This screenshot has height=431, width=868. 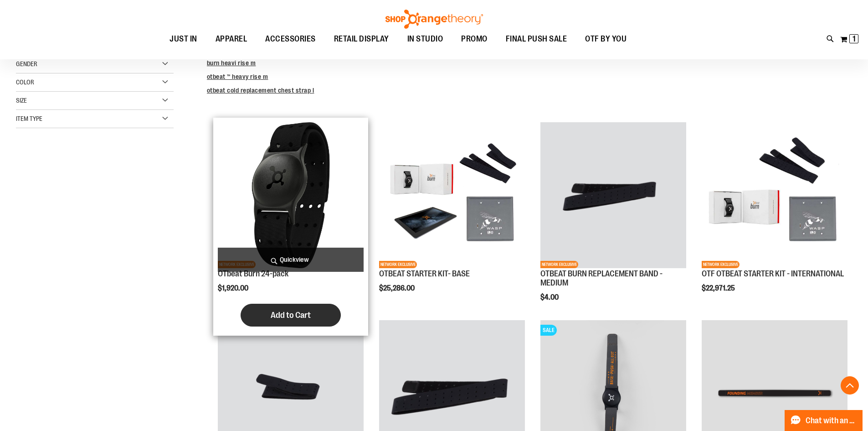 I want to click on a: Product image for OTBEAT BURN REPLACEMENT BAND - MEDIUMNETWORK EXCLUSIVE, so click(x=613, y=196).